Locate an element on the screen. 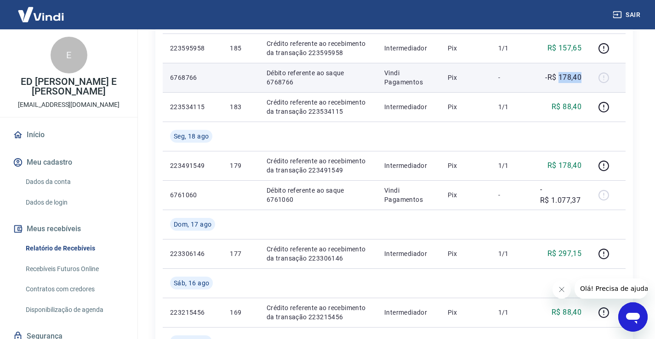  a: Recebíveis Futuros Online is located at coordinates (74, 269).